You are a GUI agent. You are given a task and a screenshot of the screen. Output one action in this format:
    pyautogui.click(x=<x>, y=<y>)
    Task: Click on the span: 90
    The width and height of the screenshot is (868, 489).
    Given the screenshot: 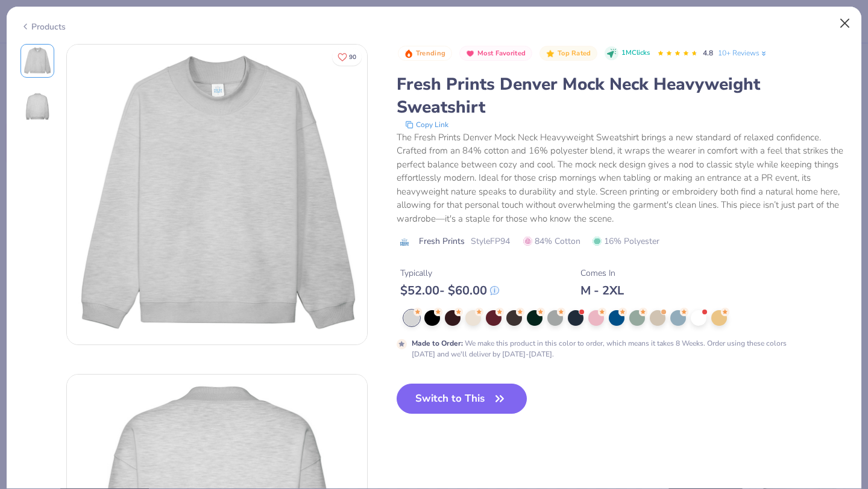 What is the action you would take?
    pyautogui.click(x=353, y=57)
    